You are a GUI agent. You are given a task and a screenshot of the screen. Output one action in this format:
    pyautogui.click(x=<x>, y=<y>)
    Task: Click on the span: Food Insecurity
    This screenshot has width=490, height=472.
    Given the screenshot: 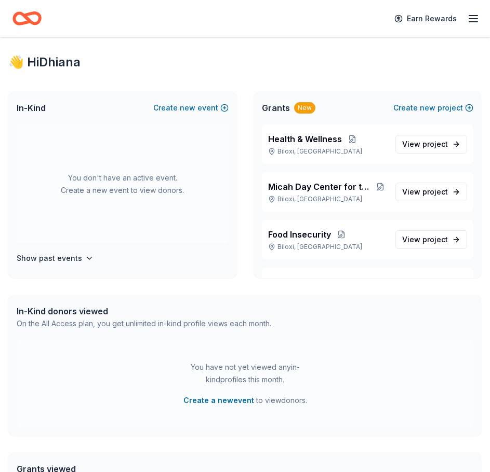 What is the action you would take?
    pyautogui.click(x=299, y=235)
    